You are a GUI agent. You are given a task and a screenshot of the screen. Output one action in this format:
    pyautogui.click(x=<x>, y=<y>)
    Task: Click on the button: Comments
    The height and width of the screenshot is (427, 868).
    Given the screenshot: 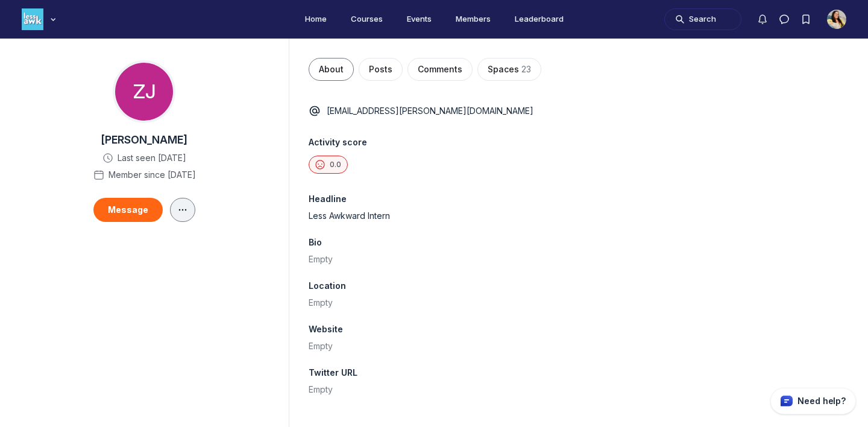 What is the action you would take?
    pyautogui.click(x=440, y=69)
    